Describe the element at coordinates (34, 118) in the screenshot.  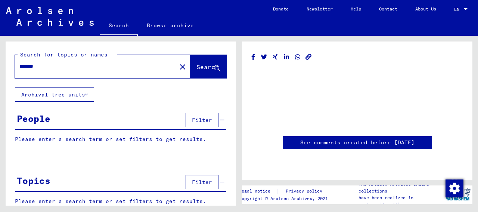
I see `div: People` at that location.